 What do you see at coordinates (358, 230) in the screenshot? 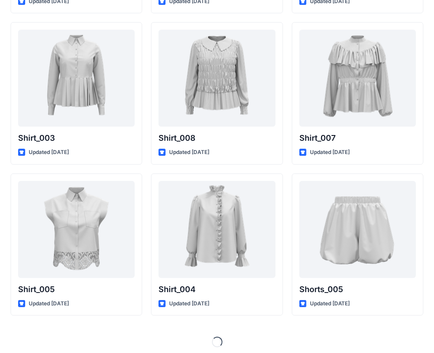
I see `a: Shorts_005` at bounding box center [358, 230].